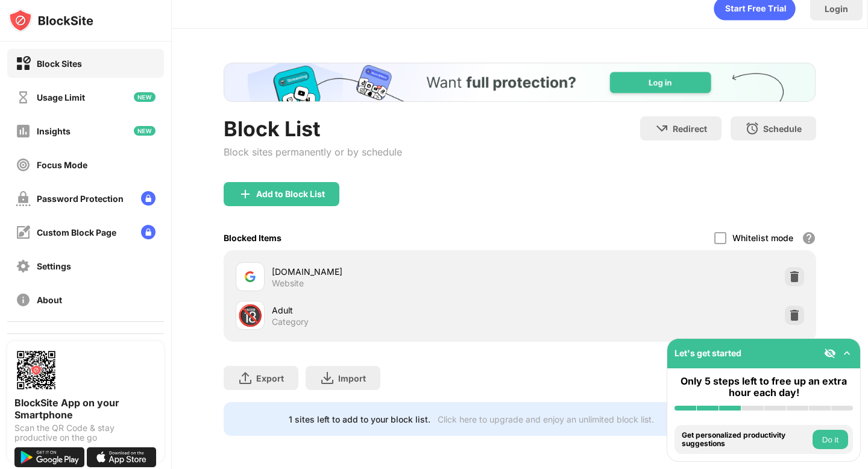  I want to click on div: Insights, so click(54, 131).